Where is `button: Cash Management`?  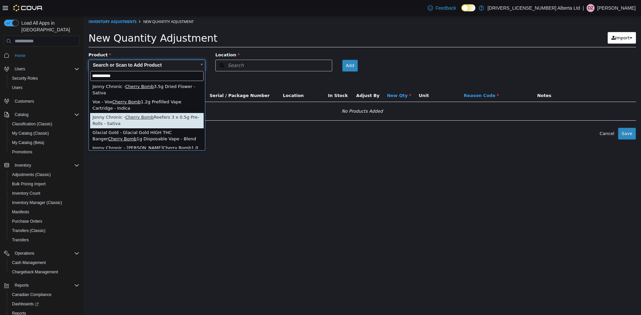 button: Cash Management is located at coordinates (44, 263).